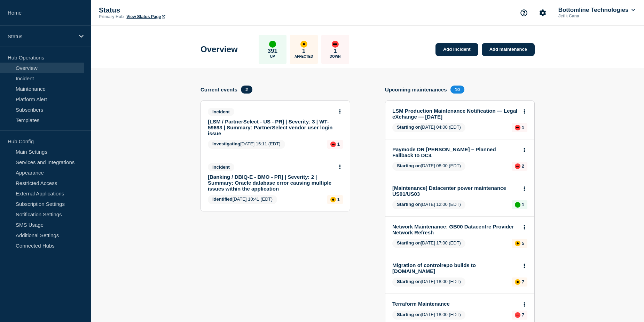 This screenshot has height=322, width=644. I want to click on p: Primary Hub, so click(111, 17).